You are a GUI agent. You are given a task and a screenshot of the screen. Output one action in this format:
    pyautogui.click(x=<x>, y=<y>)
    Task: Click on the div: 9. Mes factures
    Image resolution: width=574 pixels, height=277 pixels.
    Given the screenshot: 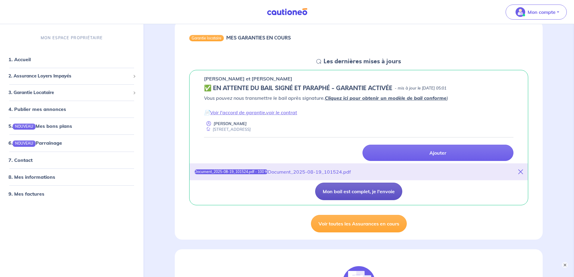 What is the action you would take?
    pyautogui.click(x=72, y=194)
    